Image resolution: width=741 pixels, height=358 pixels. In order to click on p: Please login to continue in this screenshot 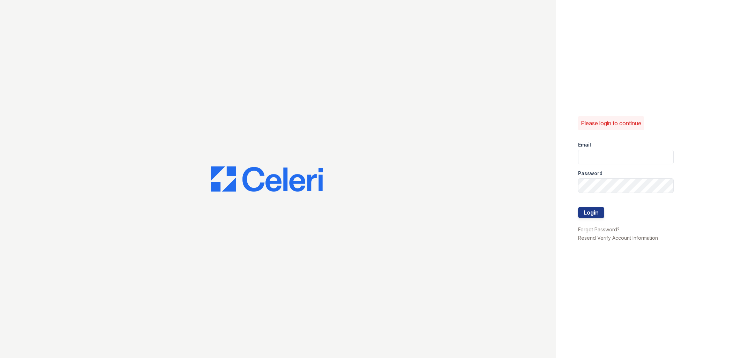, I will do `click(611, 123)`.